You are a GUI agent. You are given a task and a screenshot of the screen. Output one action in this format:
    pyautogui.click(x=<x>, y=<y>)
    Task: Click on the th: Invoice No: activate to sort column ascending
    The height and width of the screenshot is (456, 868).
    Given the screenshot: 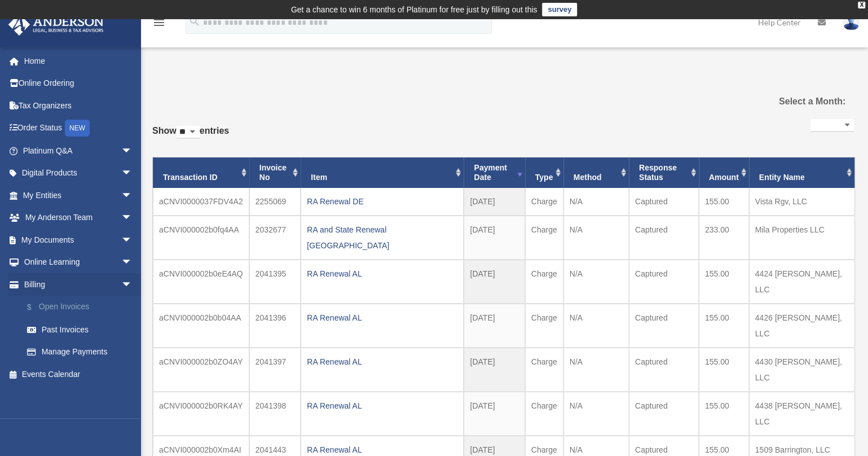 What is the action you would take?
    pyautogui.click(x=275, y=173)
    